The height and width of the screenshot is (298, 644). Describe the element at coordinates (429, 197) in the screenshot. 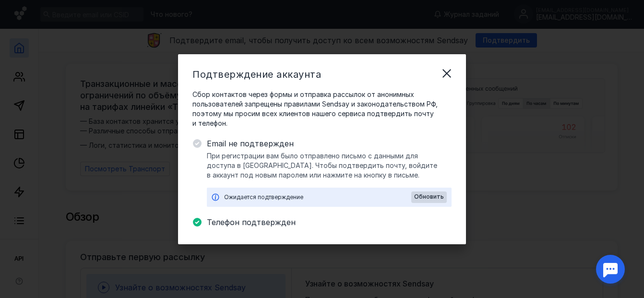

I see `button: Обновить` at that location.